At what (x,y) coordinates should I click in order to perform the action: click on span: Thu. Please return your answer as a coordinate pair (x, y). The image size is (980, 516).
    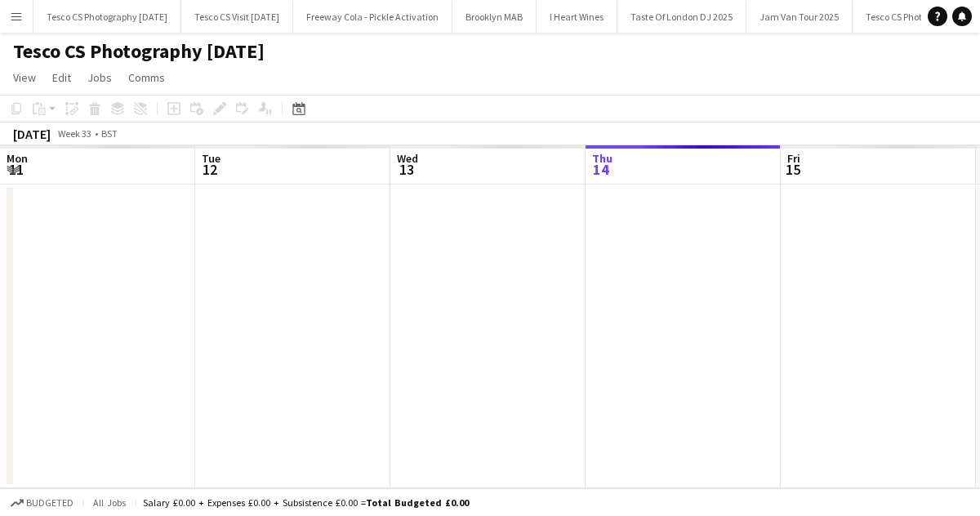
    Looking at the image, I should click on (602, 158).